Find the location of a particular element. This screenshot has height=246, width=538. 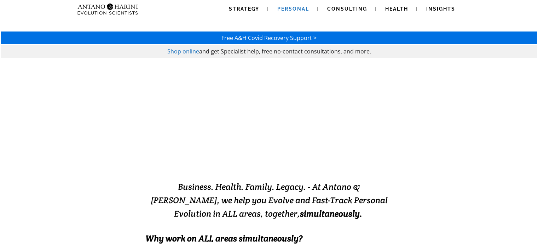

strong: EXCELLENCE is located at coordinates (306, 156).